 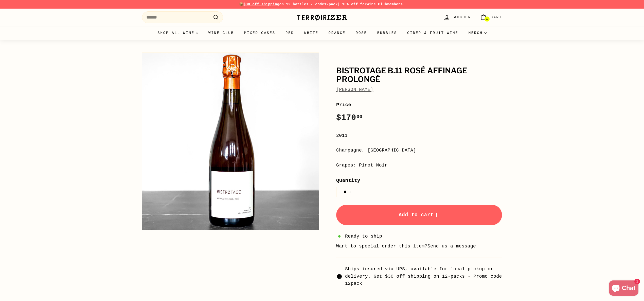 I want to click on span: 1, so click(x=487, y=19).